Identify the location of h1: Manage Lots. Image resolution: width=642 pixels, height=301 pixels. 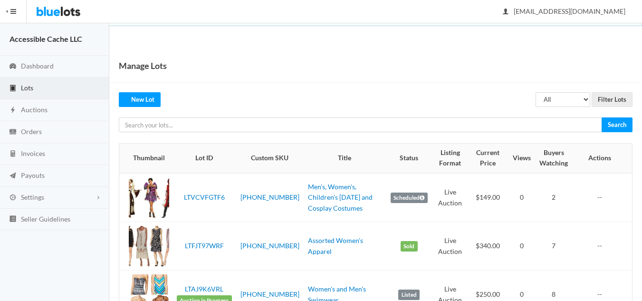
(143, 66).